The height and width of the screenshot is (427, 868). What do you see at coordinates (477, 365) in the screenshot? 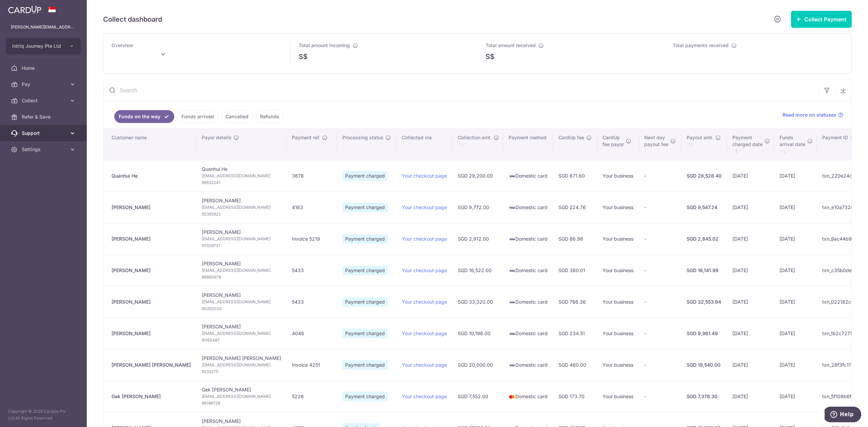
I see `td: SGD 20,000.00` at bounding box center [477, 365].